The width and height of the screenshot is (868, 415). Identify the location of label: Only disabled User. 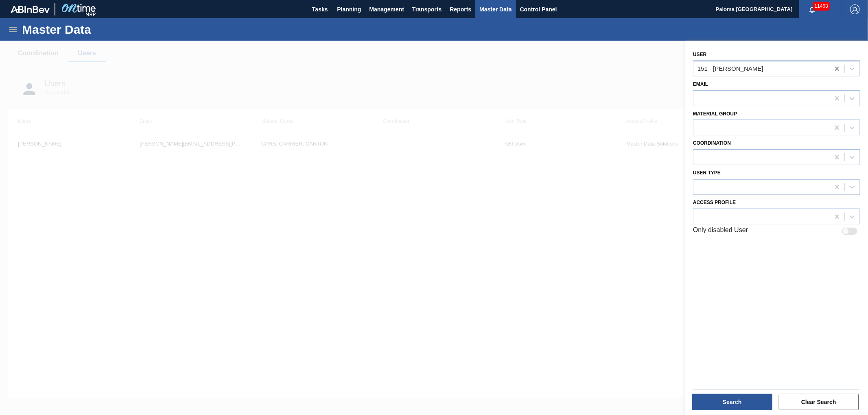
(720, 232).